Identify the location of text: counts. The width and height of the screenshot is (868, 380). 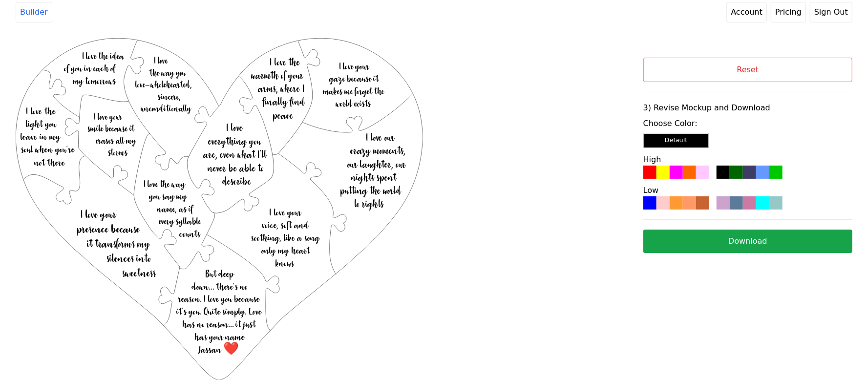
(190, 233).